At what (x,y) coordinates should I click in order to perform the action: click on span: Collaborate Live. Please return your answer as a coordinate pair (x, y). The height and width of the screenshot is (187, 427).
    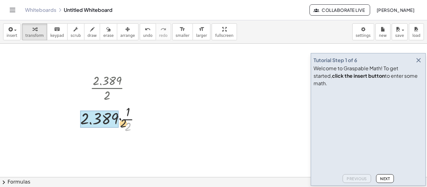
    Looking at the image, I should click on (339, 10).